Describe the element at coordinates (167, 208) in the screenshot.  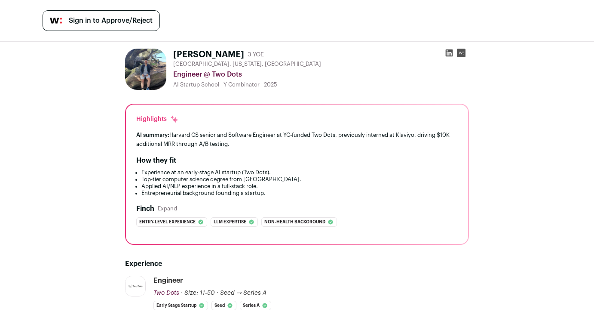
I see `button: Expand` at that location.